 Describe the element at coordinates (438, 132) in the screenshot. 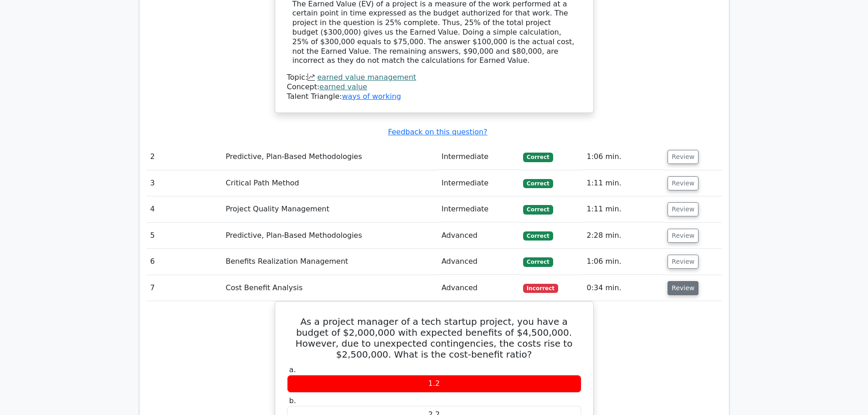

I see `u: Feedback on this question?` at that location.